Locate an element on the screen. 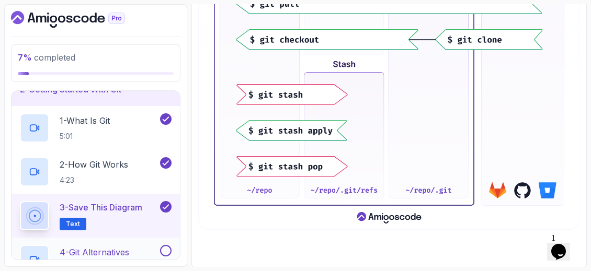  span: 1 is located at coordinates (6, 8).